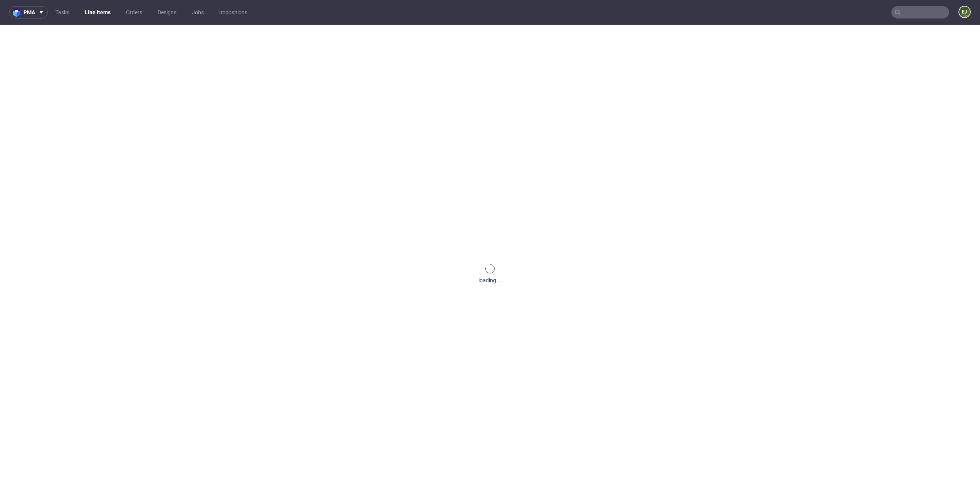 Image resolution: width=980 pixels, height=499 pixels. What do you see at coordinates (233, 13) in the screenshot?
I see `a: Impositions` at bounding box center [233, 13].